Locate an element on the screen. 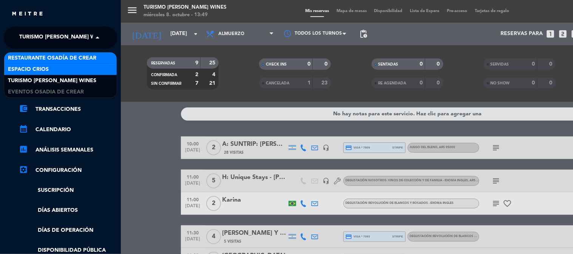  i: calendar_month is located at coordinates (23, 129).